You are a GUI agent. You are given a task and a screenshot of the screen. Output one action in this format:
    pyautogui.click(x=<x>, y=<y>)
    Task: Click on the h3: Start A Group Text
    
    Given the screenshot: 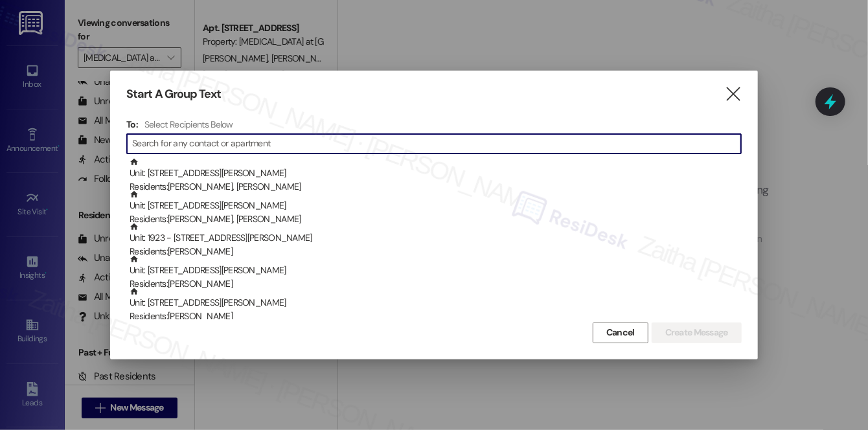 What is the action you would take?
    pyautogui.click(x=174, y=94)
    